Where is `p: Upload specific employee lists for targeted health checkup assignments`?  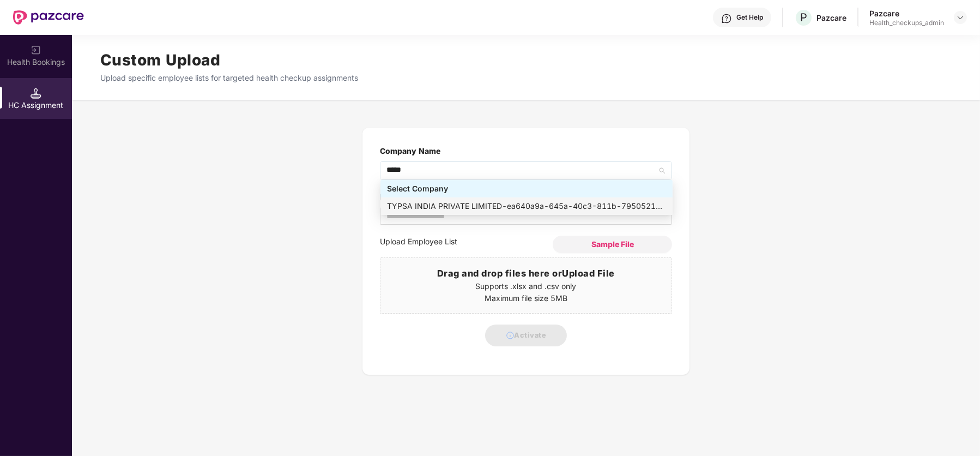 p: Upload specific employee lists for targeted health checkup assignments is located at coordinates (526, 78).